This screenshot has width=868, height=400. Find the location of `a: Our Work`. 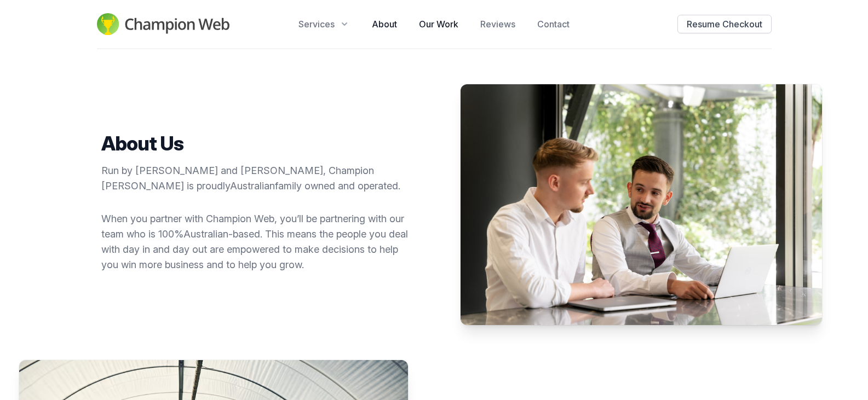

a: Our Work is located at coordinates (439, 24).